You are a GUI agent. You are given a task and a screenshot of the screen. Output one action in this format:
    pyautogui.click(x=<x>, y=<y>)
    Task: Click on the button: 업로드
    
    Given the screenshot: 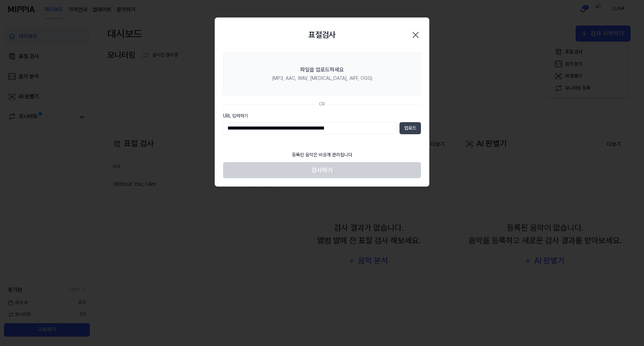 What is the action you would take?
    pyautogui.click(x=410, y=128)
    